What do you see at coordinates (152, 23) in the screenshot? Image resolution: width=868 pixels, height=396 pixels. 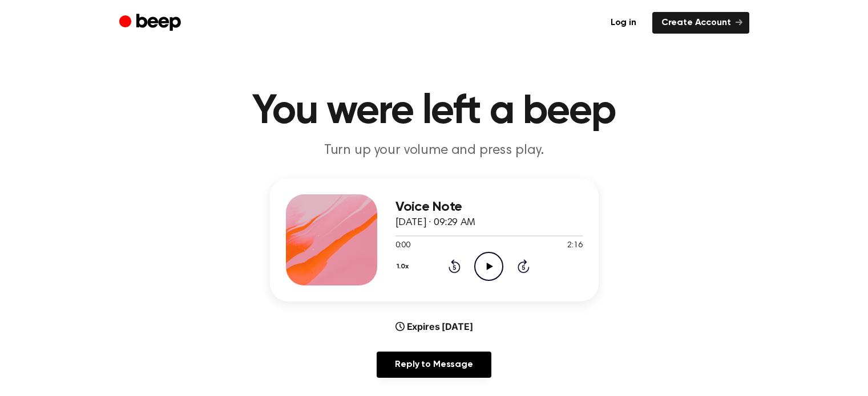 I see `a: Beep` at bounding box center [152, 23].